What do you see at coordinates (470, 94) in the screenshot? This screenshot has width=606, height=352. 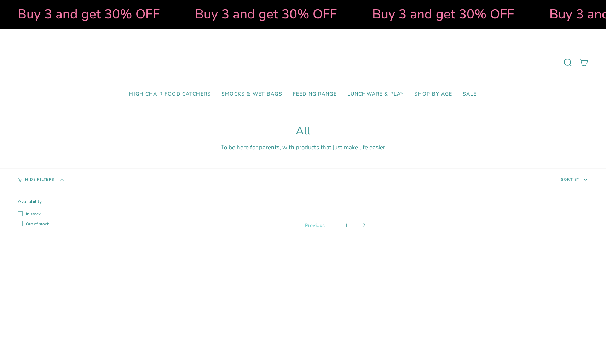 I see `a: SALE` at bounding box center [470, 94].